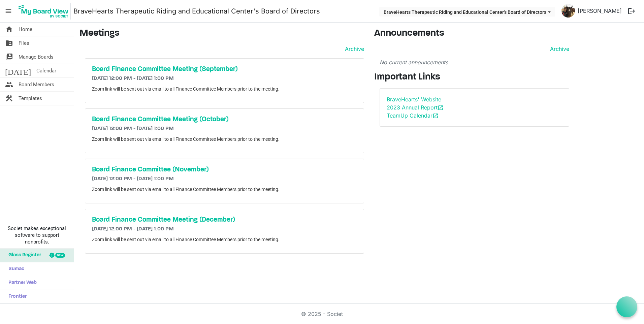 The width and height of the screenshot is (644, 324). I want to click on a: BraveHearts Therapeutic Riding and Educational Center's Board of Directors, so click(197, 11).